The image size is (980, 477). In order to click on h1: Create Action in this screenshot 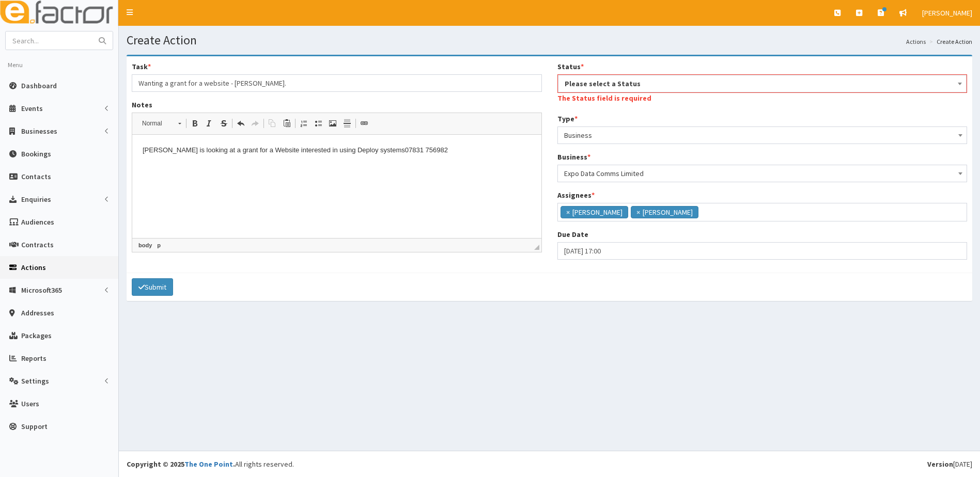, I will do `click(549, 40)`.